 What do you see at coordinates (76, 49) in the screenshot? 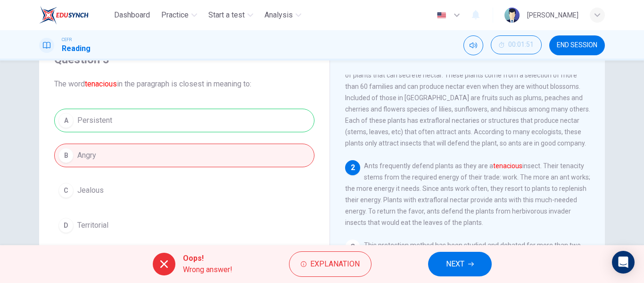
I see `h1: Reading` at bounding box center [76, 49].